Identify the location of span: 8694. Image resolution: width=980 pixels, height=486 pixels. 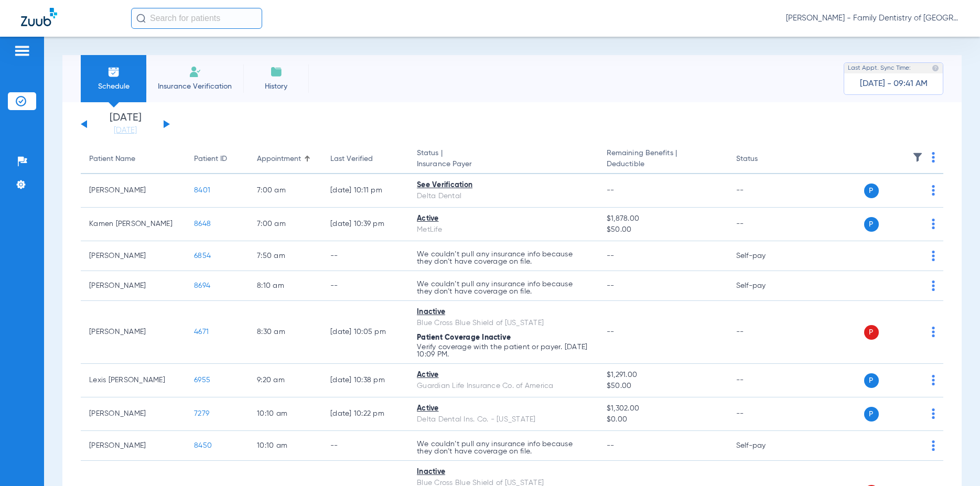
(202, 285).